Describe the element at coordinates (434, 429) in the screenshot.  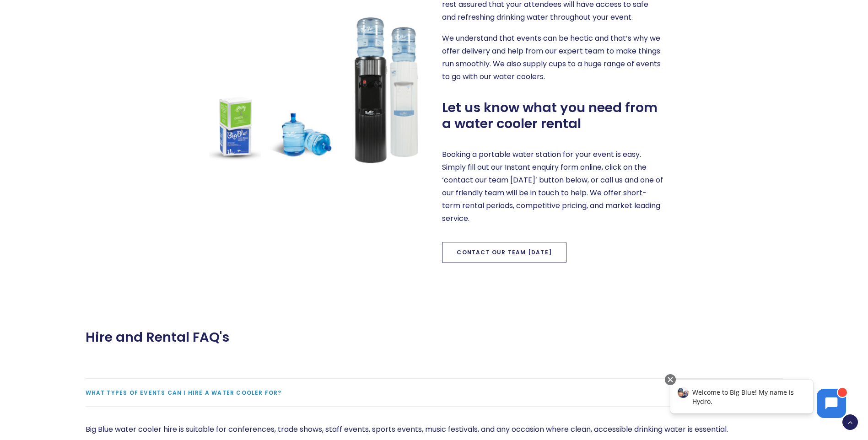
I see `p: Big Blue water cooler hire is suitable for conferences, trade shows, staff events, sports events,...` at that location.